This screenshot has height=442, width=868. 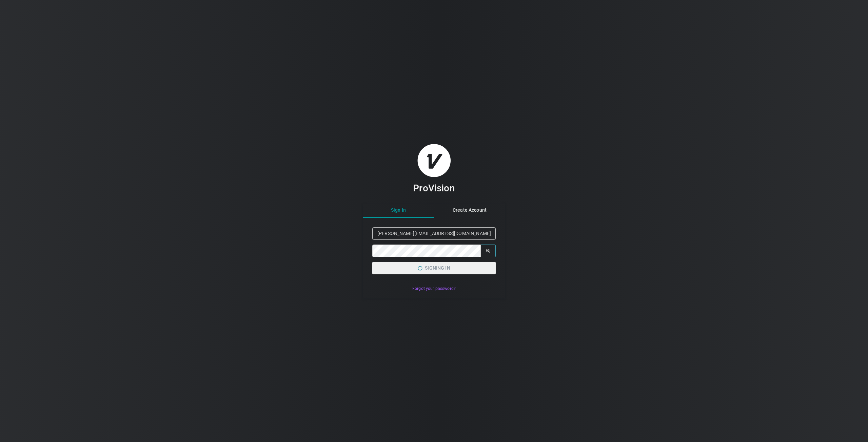 What do you see at coordinates (398, 210) in the screenshot?
I see `button: Sign In` at bounding box center [398, 210].